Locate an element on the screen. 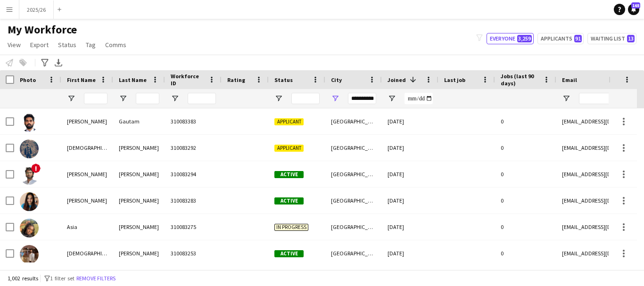 Image resolution: width=644 pixels, height=286 pixels. app-action-btn: Export XLSX is located at coordinates (58, 63).